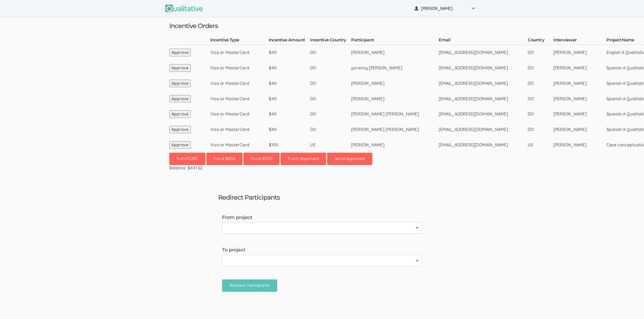 Image resolution: width=644 pixels, height=319 pixels. What do you see at coordinates (262, 158) in the screenshot?
I see `button: Fund $700` at bounding box center [262, 158].